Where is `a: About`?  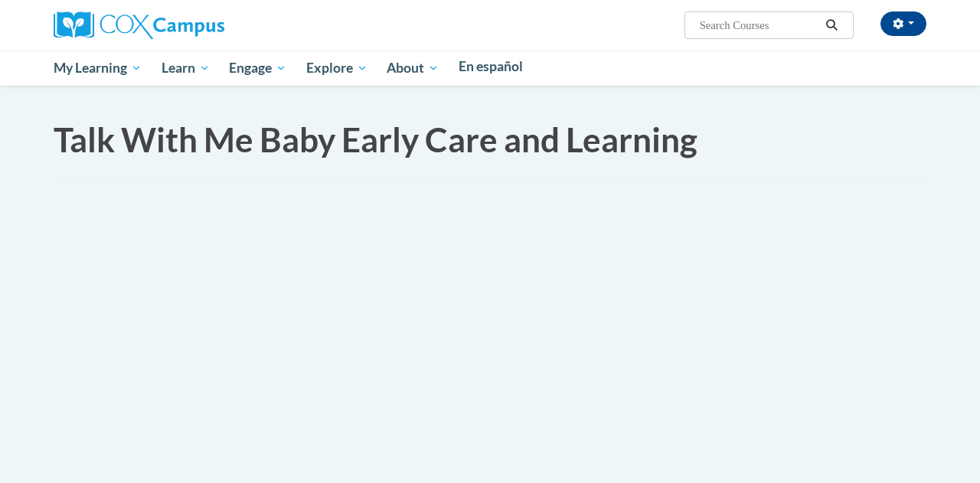 a: About is located at coordinates (414, 68).